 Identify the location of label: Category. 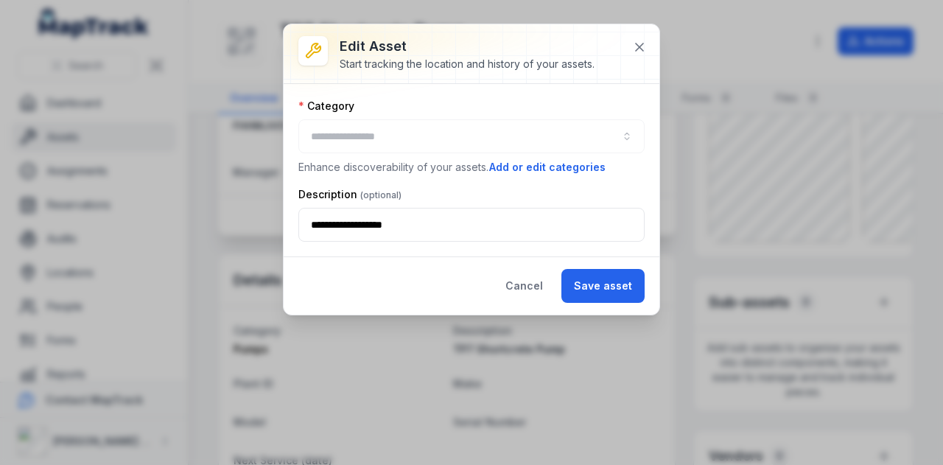
(326, 106).